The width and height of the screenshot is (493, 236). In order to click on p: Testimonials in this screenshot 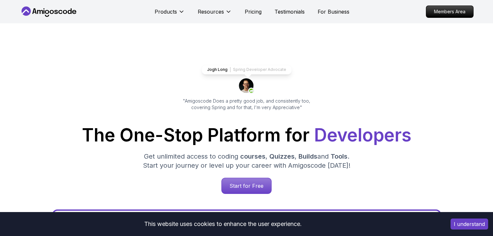, I will do `click(289, 12)`.